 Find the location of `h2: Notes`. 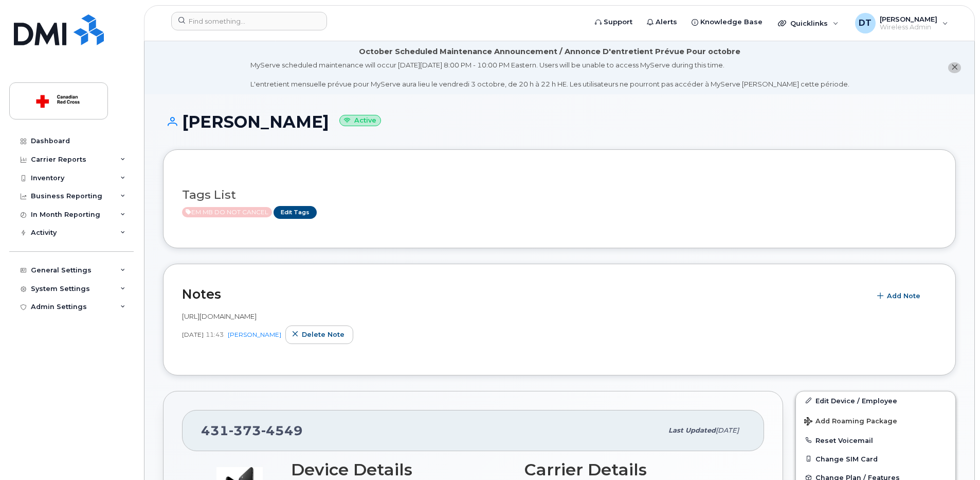

h2: Notes is located at coordinates (524, 294).